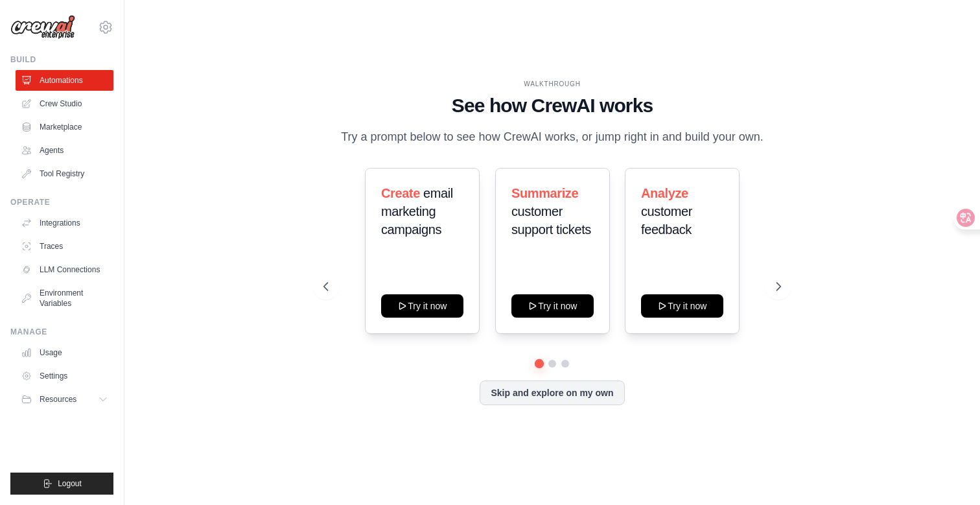 The height and width of the screenshot is (505, 980). What do you see at coordinates (64, 80) in the screenshot?
I see `a: Automations` at bounding box center [64, 80].